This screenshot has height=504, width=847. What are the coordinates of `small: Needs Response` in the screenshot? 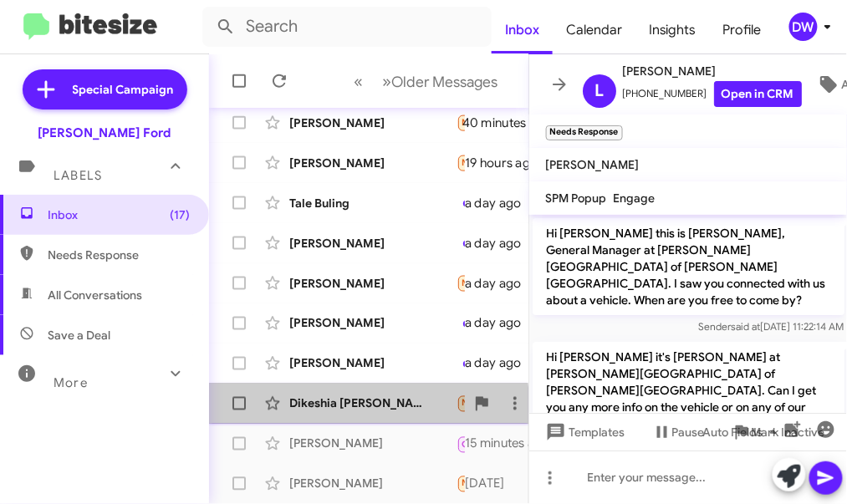 It's located at (584, 133).